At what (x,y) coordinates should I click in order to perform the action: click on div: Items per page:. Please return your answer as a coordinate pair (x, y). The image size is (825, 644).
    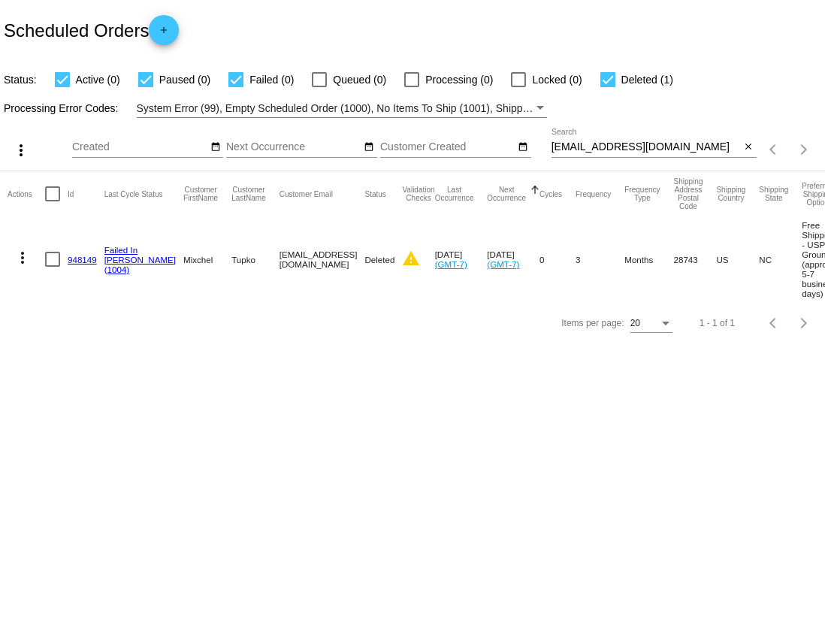
    Looking at the image, I should click on (592, 322).